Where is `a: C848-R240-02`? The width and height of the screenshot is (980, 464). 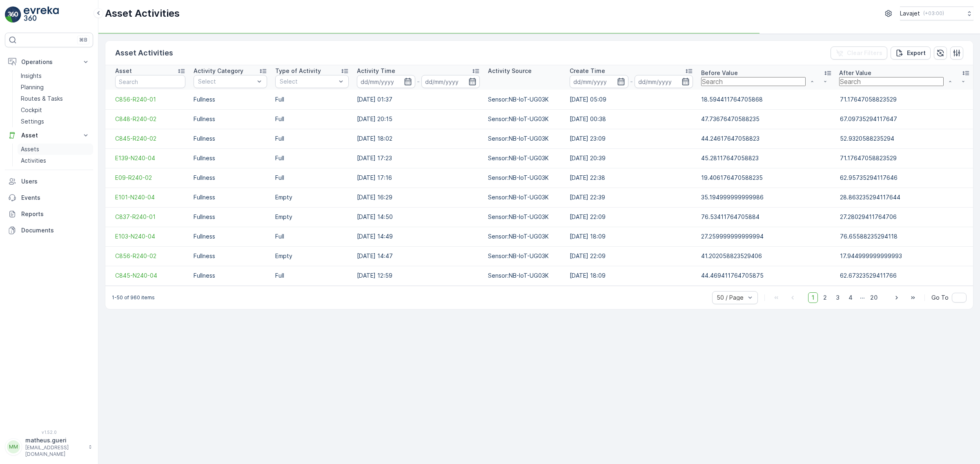 a: C848-R240-02 is located at coordinates (151, 119).